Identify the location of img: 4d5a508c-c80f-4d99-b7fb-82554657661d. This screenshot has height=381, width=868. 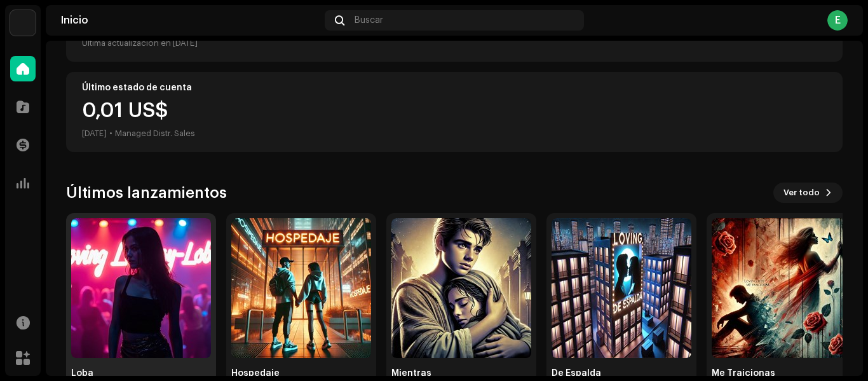
(22, 22).